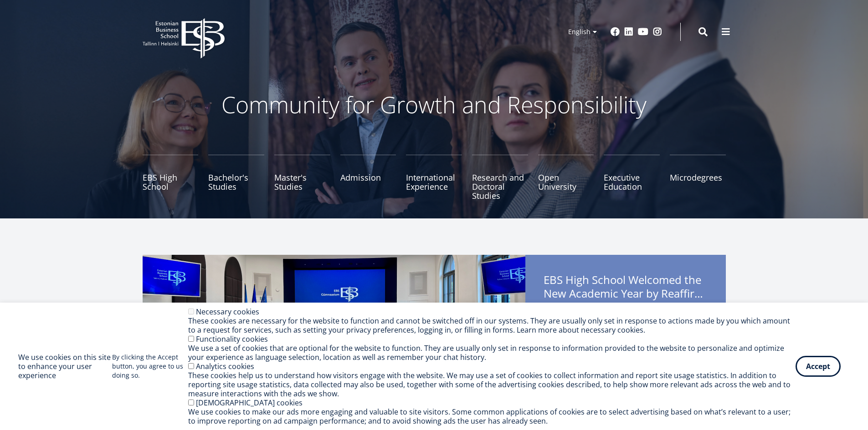 The width and height of the screenshot is (868, 430). Describe the element at coordinates (302, 178) in the screenshot. I see `a: Master's Studies` at that location.